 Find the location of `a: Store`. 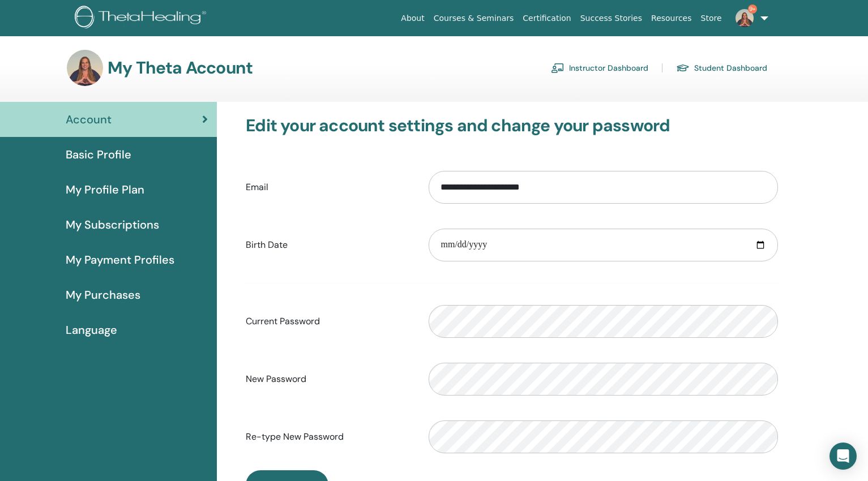

a: Store is located at coordinates (711, 18).